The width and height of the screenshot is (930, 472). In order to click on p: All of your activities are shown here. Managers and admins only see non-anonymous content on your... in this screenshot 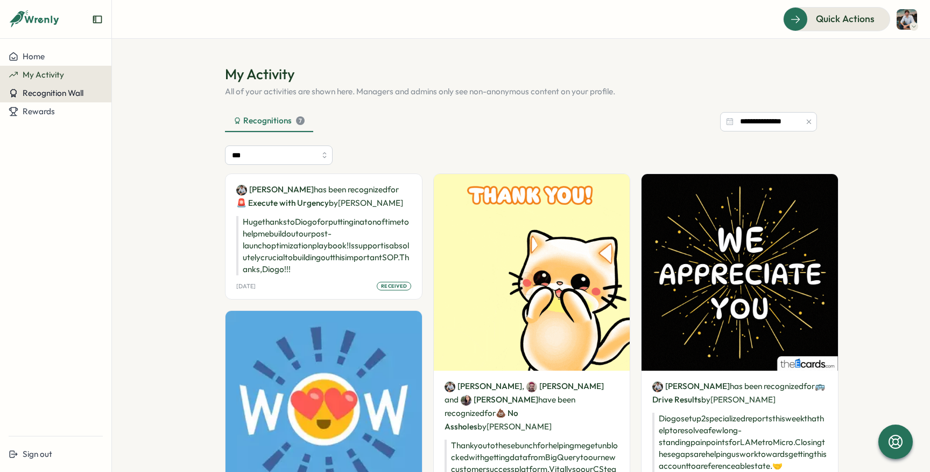, I will do `click(521, 92)`.